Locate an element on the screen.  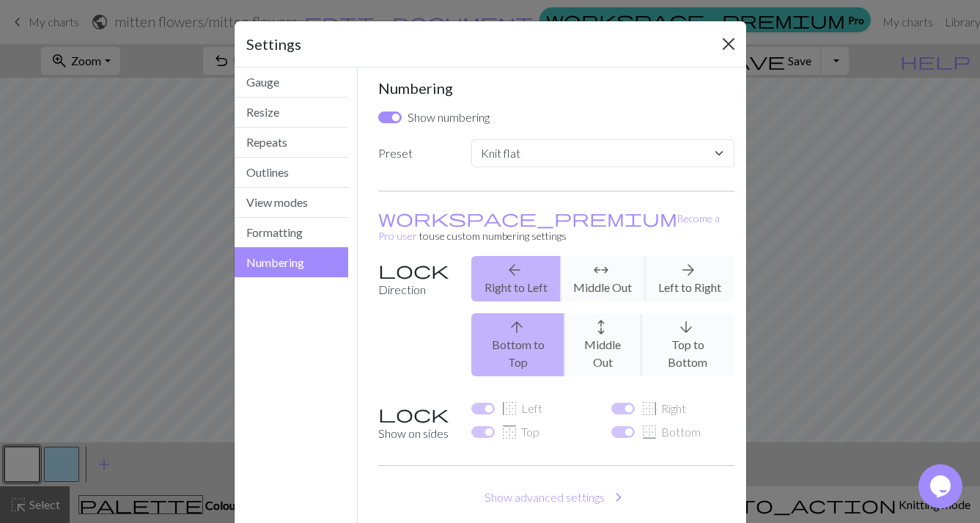
span: border_right is located at coordinates (649, 409).